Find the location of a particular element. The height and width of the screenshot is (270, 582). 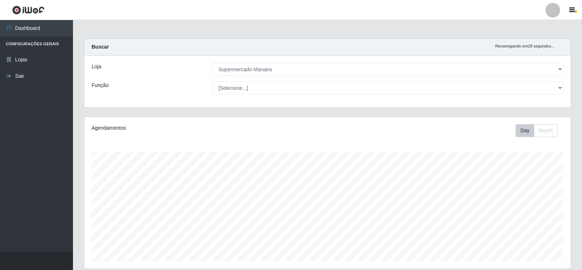

div: First group is located at coordinates (536, 130).